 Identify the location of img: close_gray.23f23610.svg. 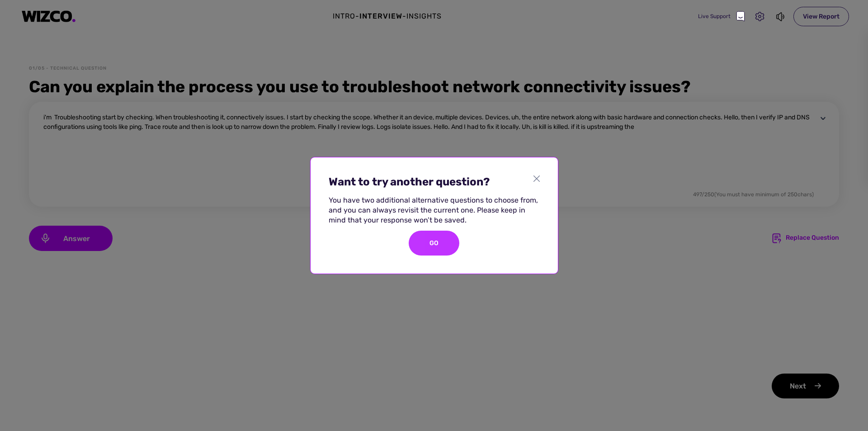
(537, 178).